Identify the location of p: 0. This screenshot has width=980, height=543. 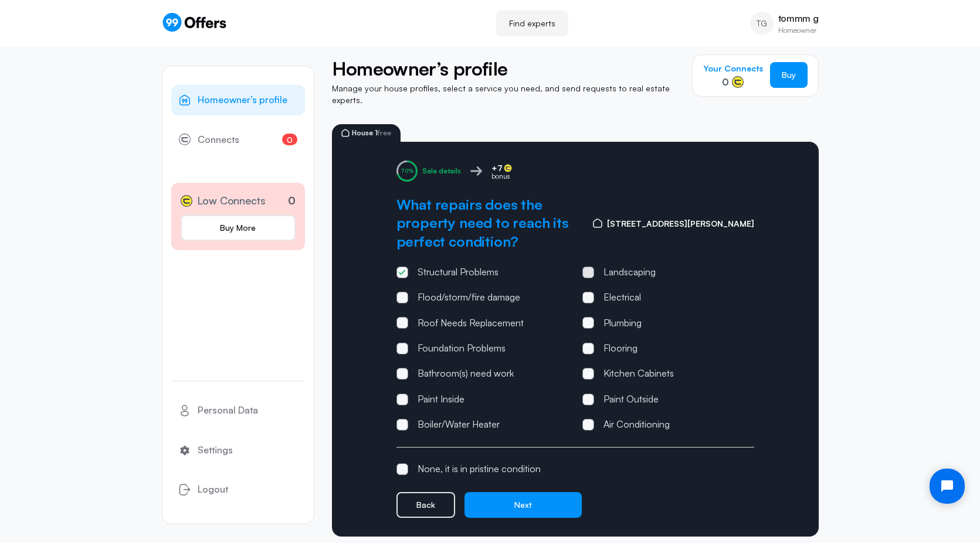
(291, 200).